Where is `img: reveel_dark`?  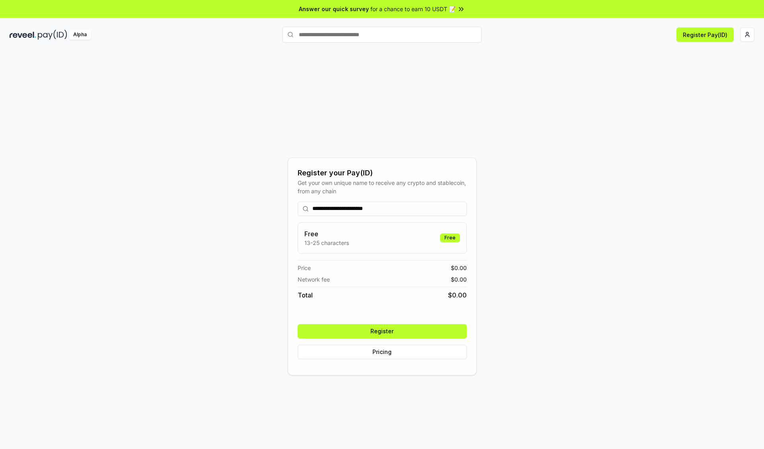
img: reveel_dark is located at coordinates (23, 35).